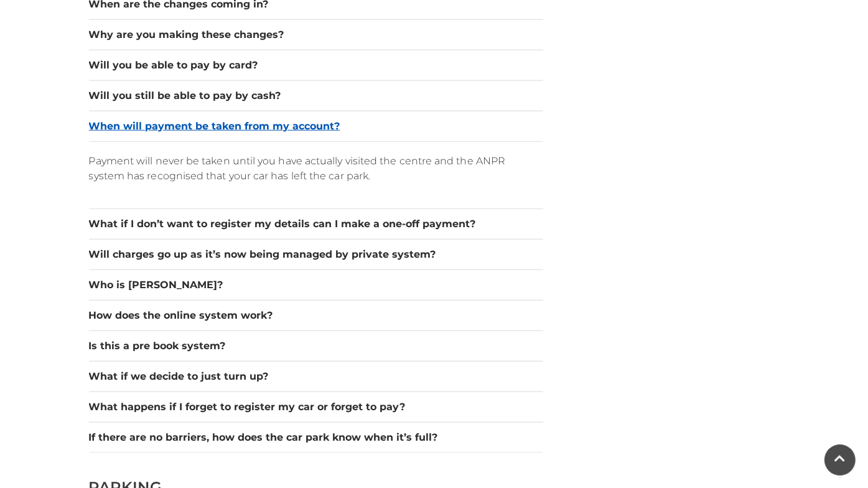 Image resolution: width=868 pixels, height=488 pixels. I want to click on p: Payment will never be taken until you have actually visited the centre and the ANPR system has re..., so click(316, 168).